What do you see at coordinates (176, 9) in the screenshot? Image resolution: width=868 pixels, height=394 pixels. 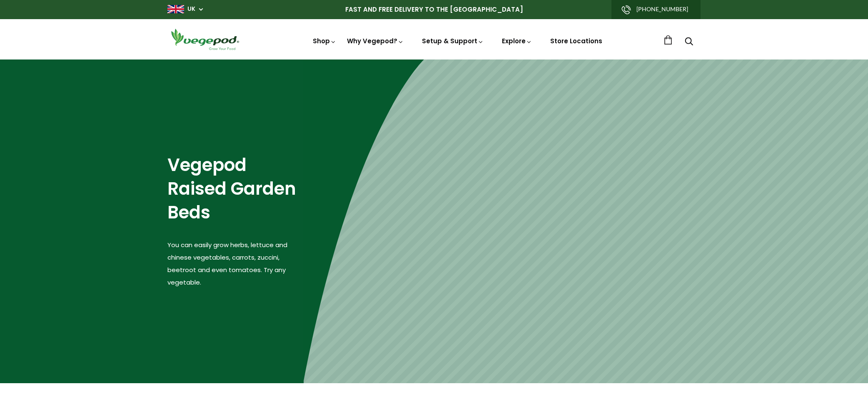 I see `img: gb_large.png` at bounding box center [176, 9].